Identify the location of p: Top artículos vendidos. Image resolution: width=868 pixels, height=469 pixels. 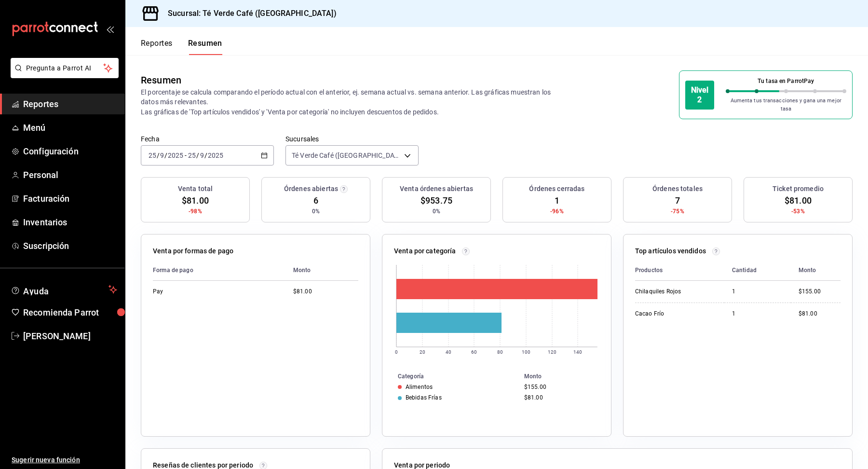
(670, 251).